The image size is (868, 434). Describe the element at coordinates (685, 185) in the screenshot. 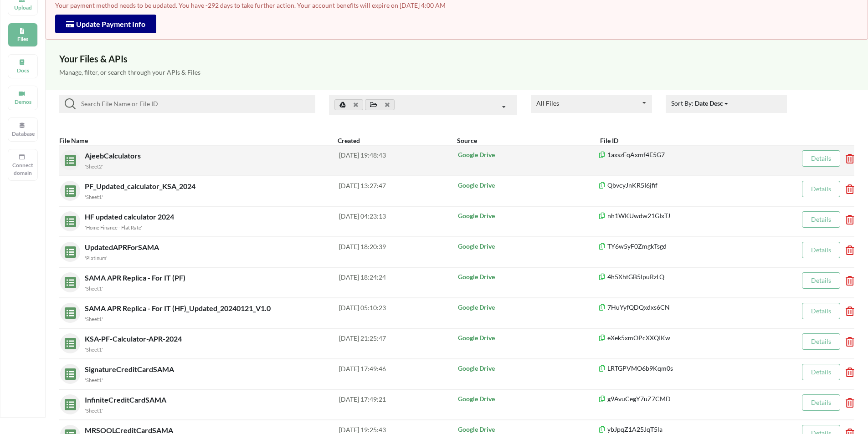

I see `p: QbvcyJnKR5I6jfif` at that location.